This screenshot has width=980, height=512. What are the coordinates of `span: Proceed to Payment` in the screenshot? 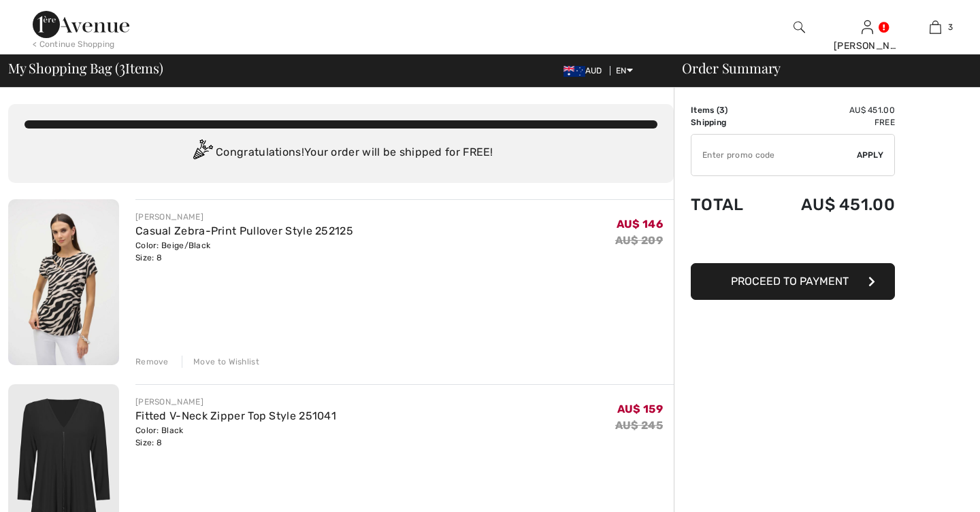 It's located at (790, 281).